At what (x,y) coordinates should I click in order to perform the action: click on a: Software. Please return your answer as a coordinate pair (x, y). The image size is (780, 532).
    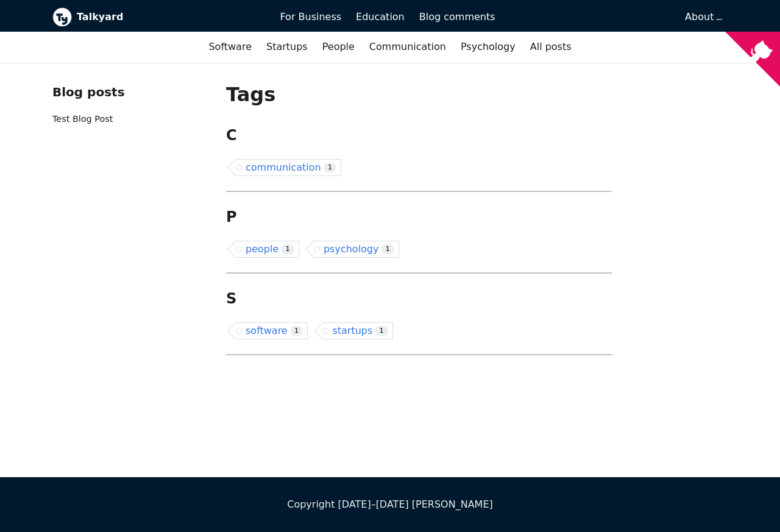
    Looking at the image, I should click on (230, 47).